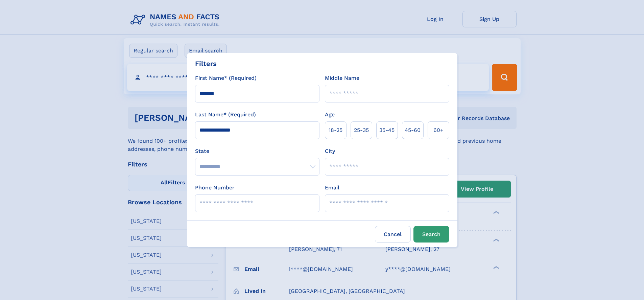 Image resolution: width=644 pixels, height=300 pixels. What do you see at coordinates (226, 78) in the screenshot?
I see `label: First Name* (Required)` at bounding box center [226, 78].